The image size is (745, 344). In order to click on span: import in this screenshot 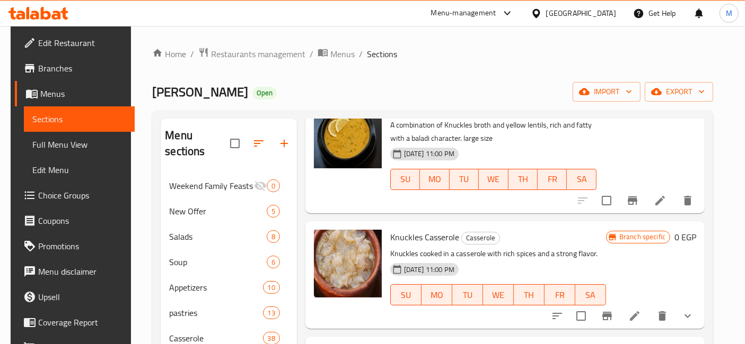, I will do `click(606, 92)`.